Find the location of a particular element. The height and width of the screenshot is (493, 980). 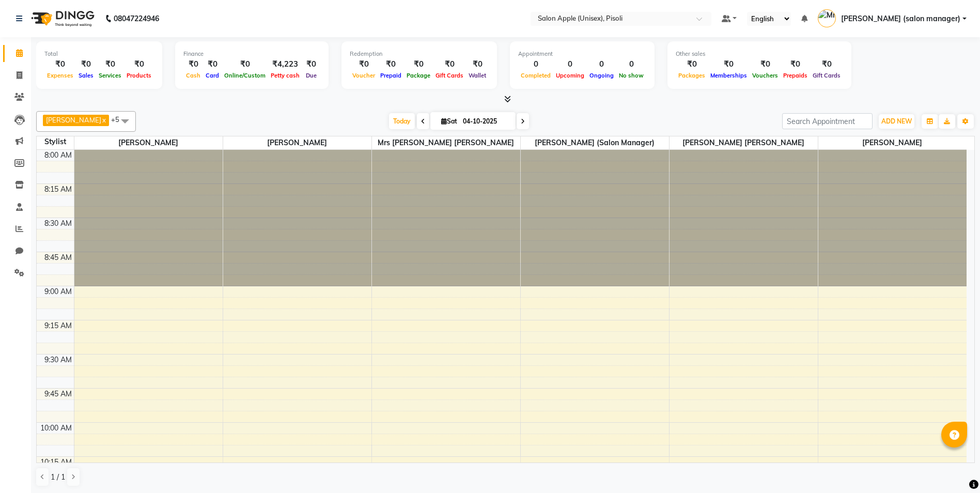

div: Finance is located at coordinates (251, 54).